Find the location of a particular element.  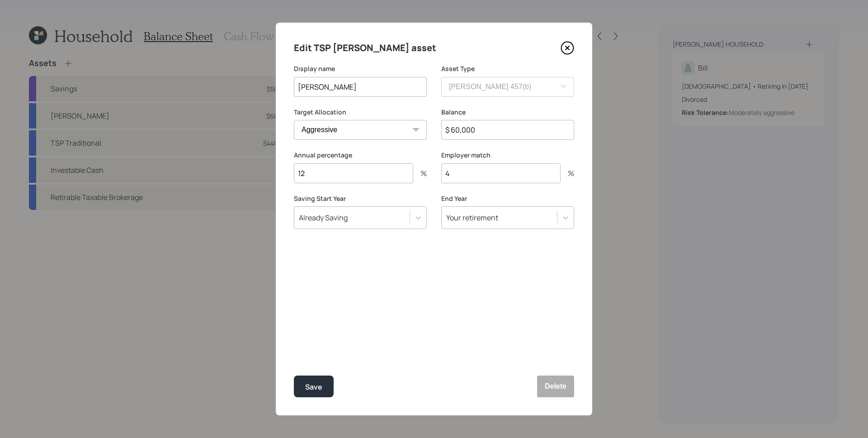

div: Save is located at coordinates (314, 387).